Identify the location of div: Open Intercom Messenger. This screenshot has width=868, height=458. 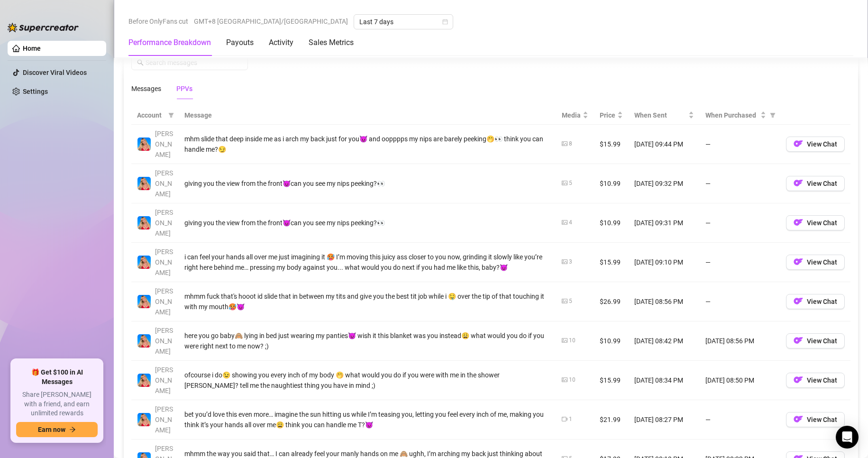
(847, 437).